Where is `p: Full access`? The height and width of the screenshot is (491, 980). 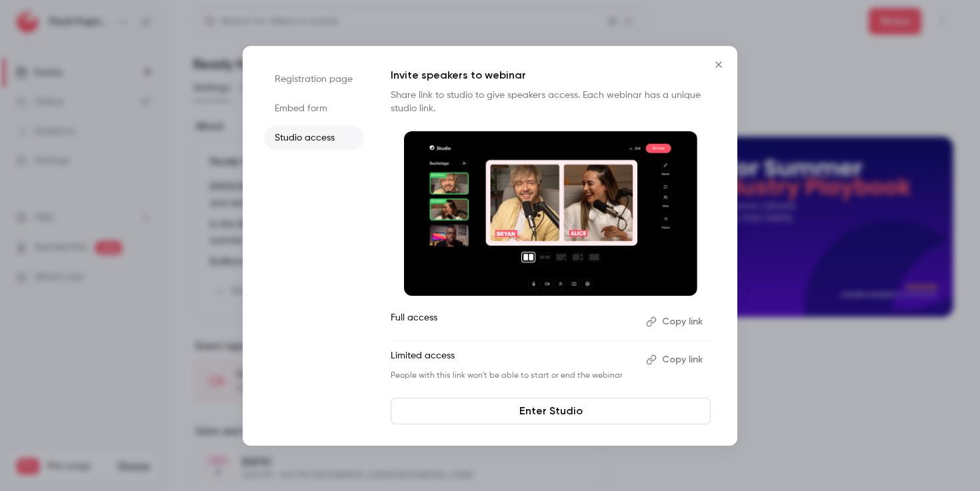
p: Full access is located at coordinates (513, 321).